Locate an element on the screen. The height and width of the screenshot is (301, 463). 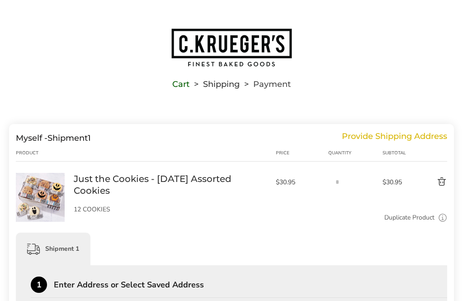
div: Subtotal is located at coordinates (397, 153).